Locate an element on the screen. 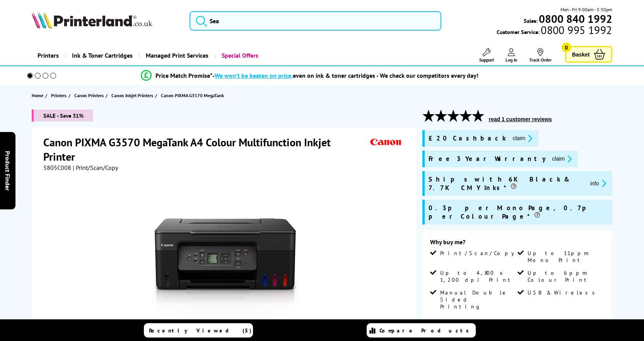 Image resolution: width=644 pixels, height=341 pixels. span: | Print/Scan/Copy is located at coordinates (95, 167).